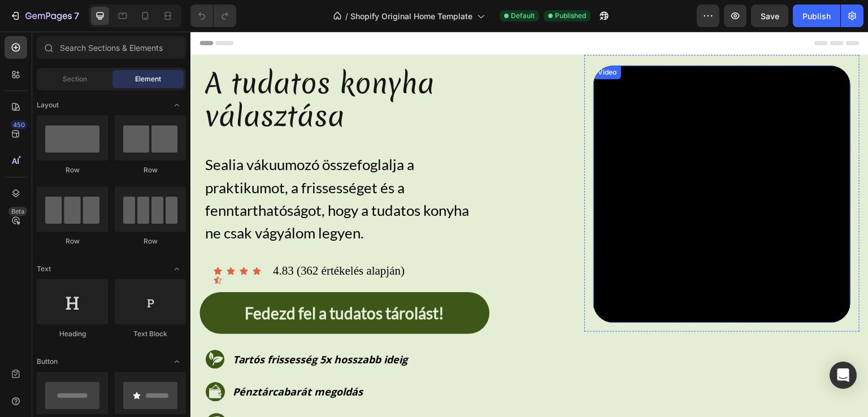 The height and width of the screenshot is (417, 868). Describe the element at coordinates (816, 16) in the screenshot. I see `button: Publish` at that location.